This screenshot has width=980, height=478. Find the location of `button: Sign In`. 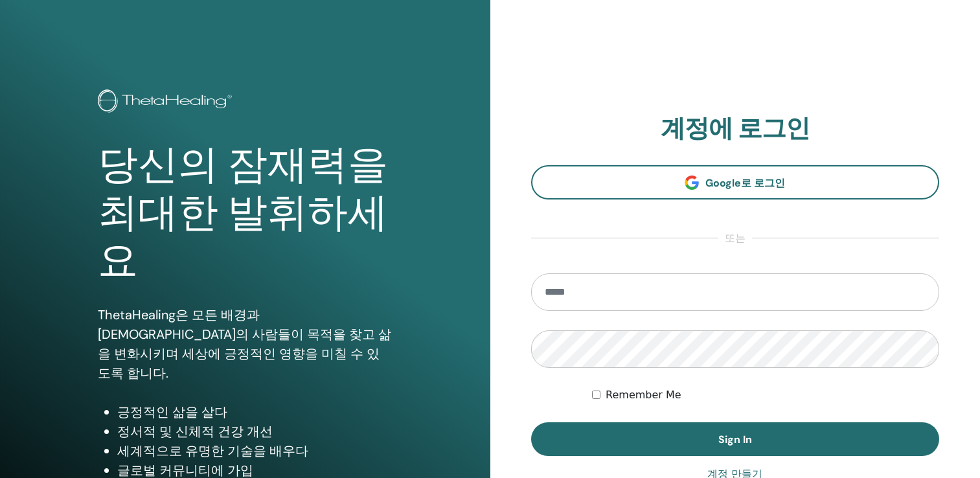

button: Sign In is located at coordinates (735, 439).